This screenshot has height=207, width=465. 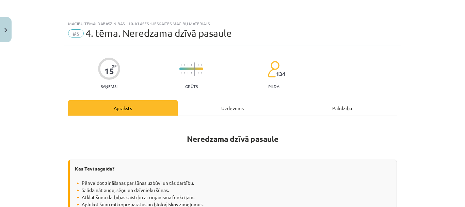 I want to click on div: Apraksts, so click(x=123, y=108).